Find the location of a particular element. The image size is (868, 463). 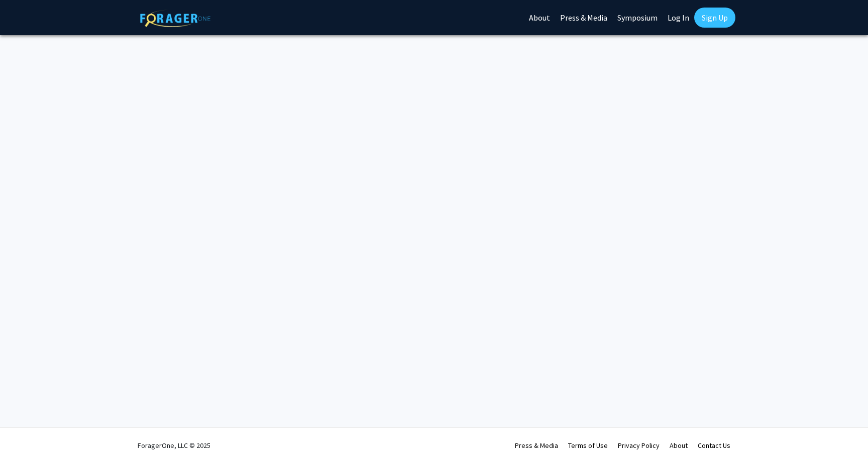

a: Press & Media is located at coordinates (537, 446).